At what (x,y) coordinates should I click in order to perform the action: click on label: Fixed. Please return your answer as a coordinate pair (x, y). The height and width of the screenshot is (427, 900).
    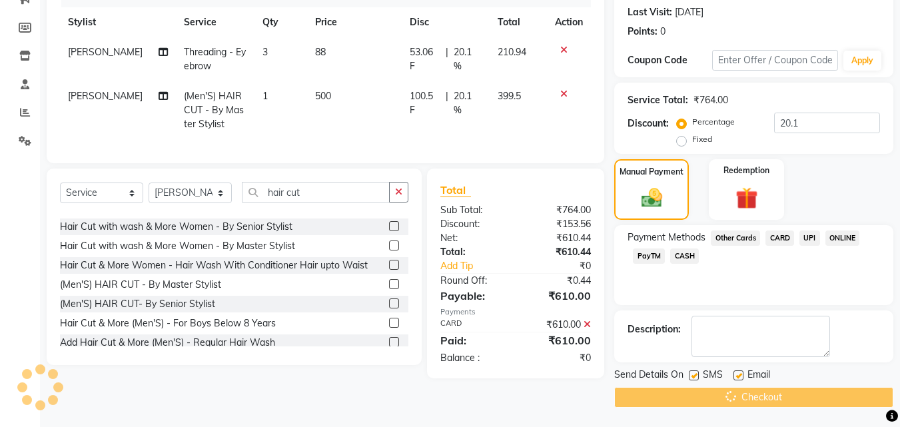
    Looking at the image, I should click on (702, 139).